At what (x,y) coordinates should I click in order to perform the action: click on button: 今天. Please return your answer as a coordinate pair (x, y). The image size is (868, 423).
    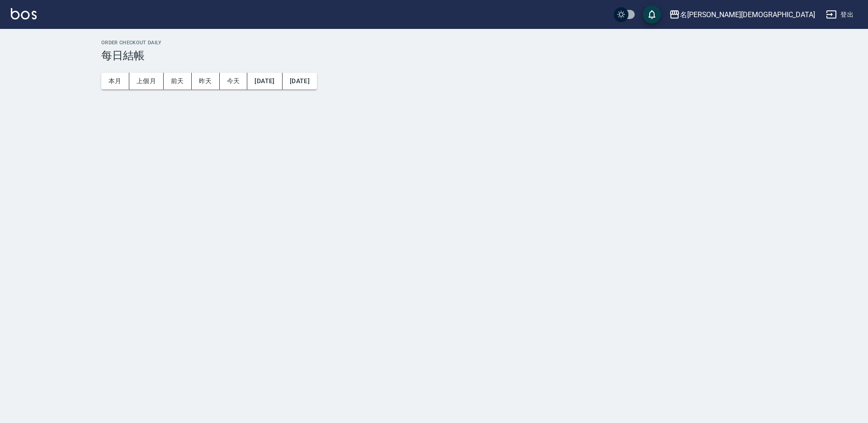
    Looking at the image, I should click on (234, 81).